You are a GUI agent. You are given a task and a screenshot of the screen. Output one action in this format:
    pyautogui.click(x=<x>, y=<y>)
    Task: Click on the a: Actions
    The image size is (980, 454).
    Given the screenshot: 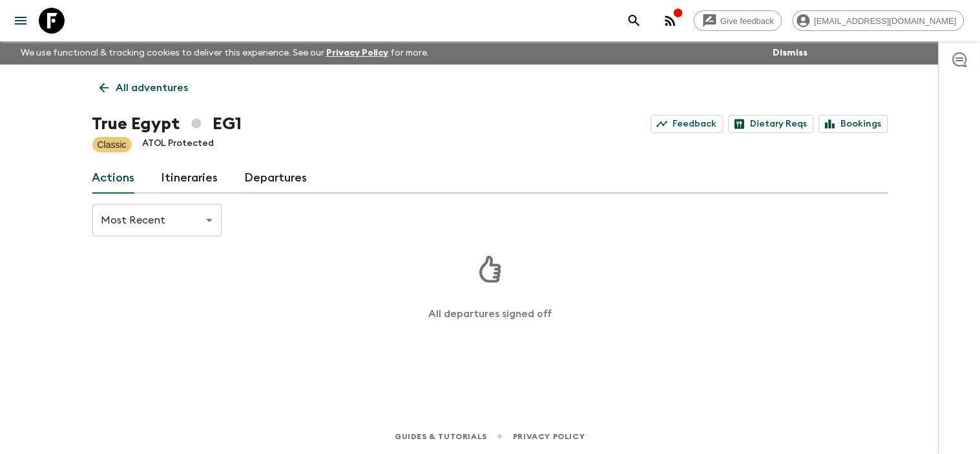 What is the action you would take?
    pyautogui.click(x=113, y=178)
    